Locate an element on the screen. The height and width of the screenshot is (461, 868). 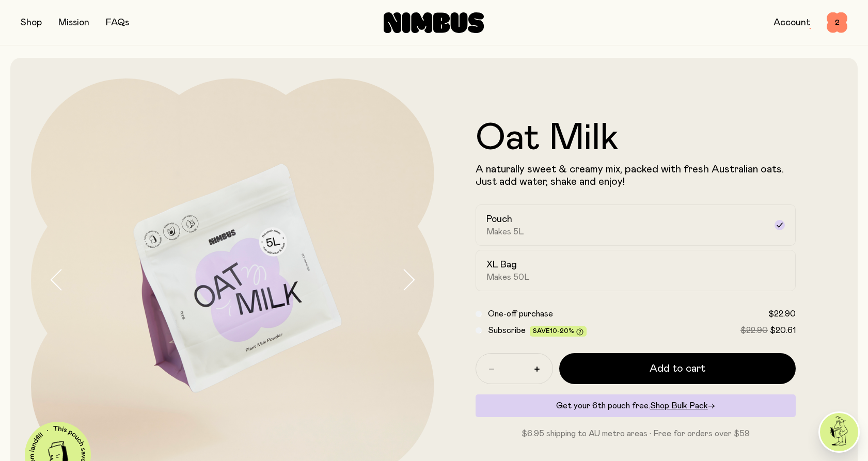
span: Subscribe is located at coordinates (507, 330).